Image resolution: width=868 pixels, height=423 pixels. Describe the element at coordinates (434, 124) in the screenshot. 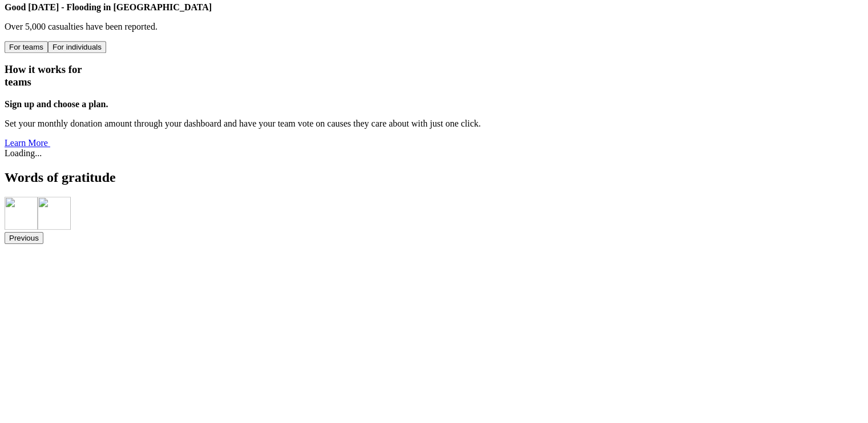

I see `p: Set your monthly donation amount through your dashboard and have your team vote on causes they ca...` at that location.